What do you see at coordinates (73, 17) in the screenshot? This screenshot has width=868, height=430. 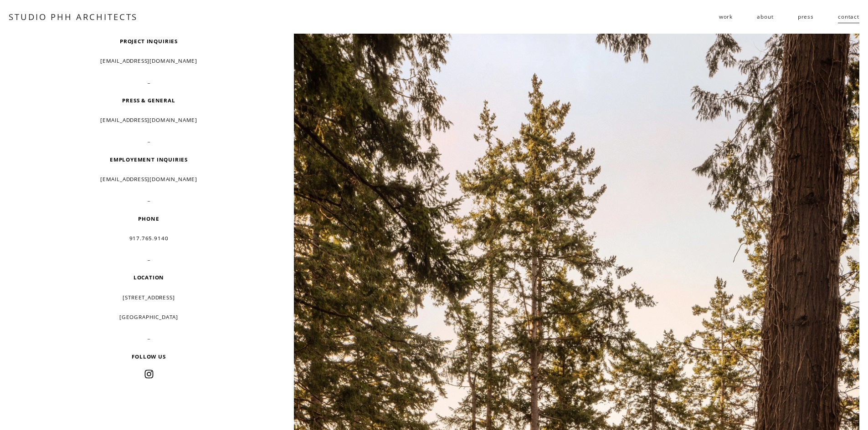 I see `a: STUDIO PHH ARCHITECTS` at bounding box center [73, 17].